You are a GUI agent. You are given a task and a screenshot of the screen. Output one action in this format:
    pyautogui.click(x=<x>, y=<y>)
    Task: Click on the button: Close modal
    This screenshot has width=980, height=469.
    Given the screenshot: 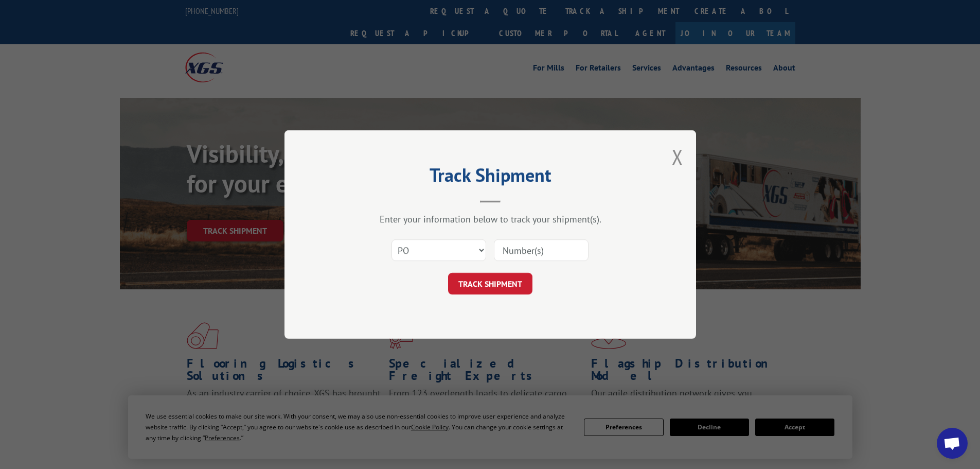 What is the action you would take?
    pyautogui.click(x=677, y=157)
    